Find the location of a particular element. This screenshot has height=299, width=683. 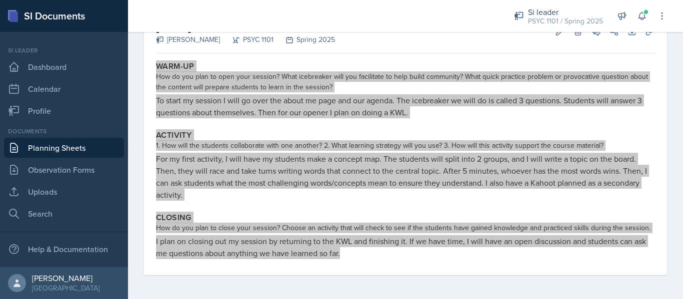

label: Warm-Up is located at coordinates (175, 66).